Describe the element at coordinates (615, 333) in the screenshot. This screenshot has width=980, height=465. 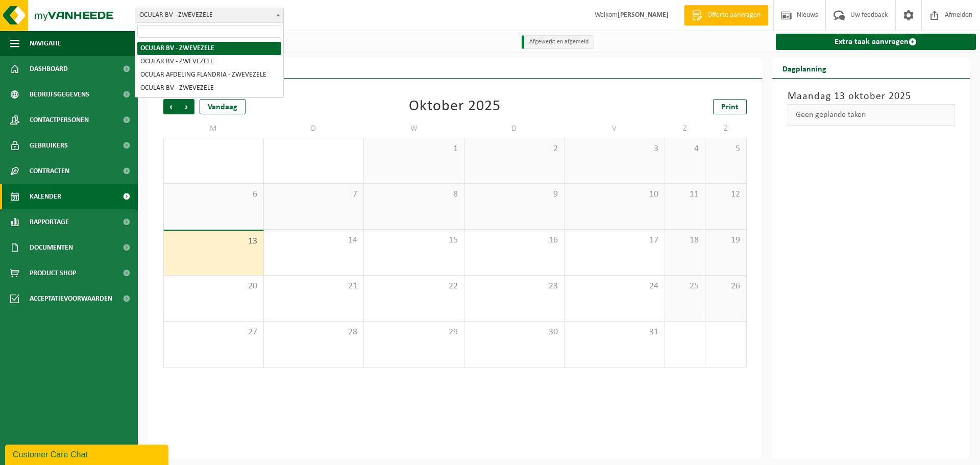
I see `span: 31` at that location.